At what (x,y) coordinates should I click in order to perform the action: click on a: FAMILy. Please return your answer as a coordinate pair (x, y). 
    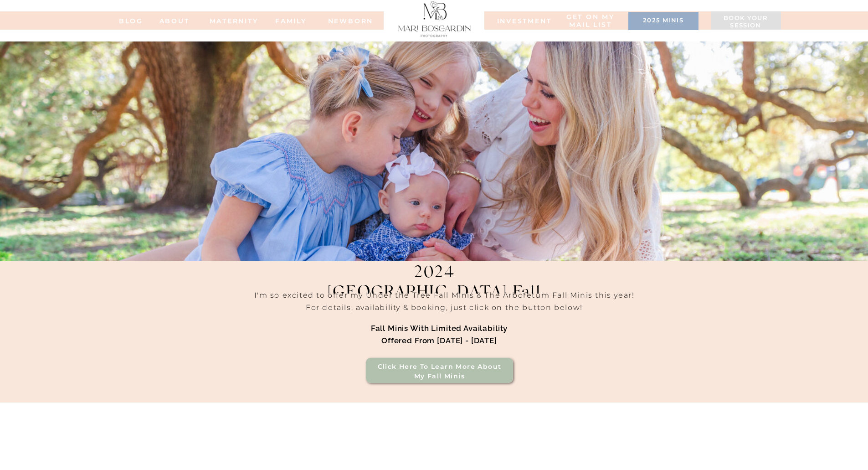
    Looking at the image, I should click on (291, 20).